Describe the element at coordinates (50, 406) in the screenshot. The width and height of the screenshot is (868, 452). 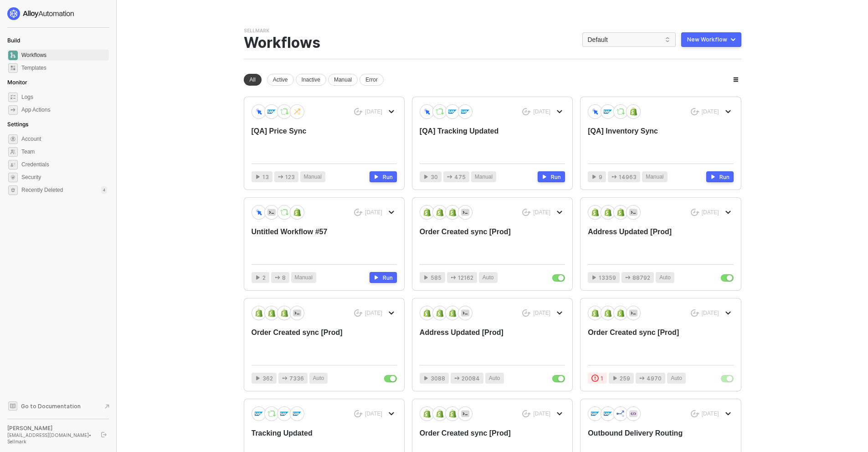
I see `span: Go to Documentation` at that location.